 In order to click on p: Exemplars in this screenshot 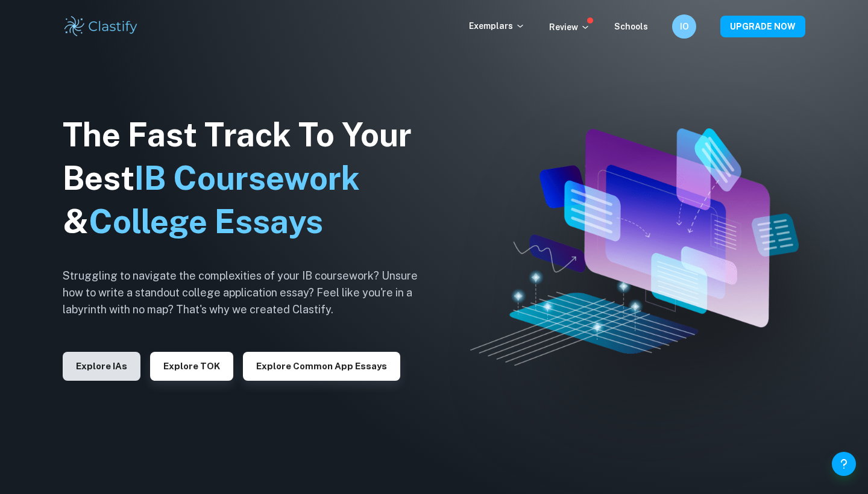, I will do `click(497, 26)`.